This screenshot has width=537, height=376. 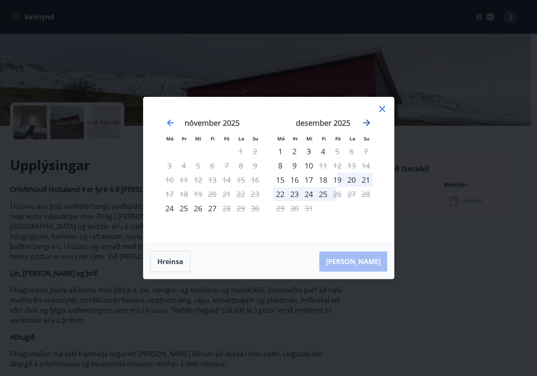 I want to click on td: Not available. sunnudagur, 2. nóvember 2025, so click(x=255, y=151).